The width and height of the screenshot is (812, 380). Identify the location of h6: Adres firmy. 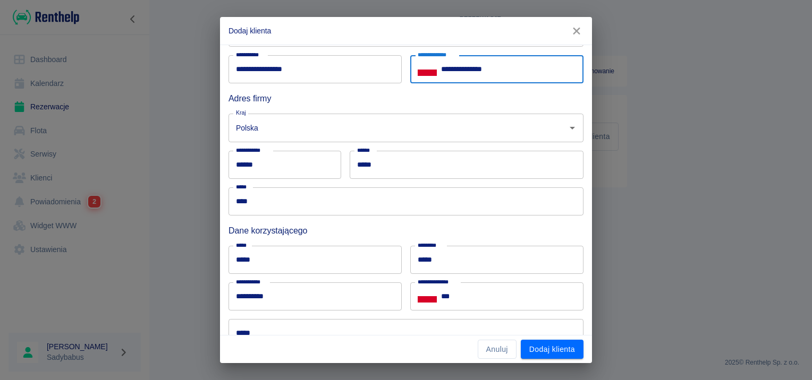
(406, 98).